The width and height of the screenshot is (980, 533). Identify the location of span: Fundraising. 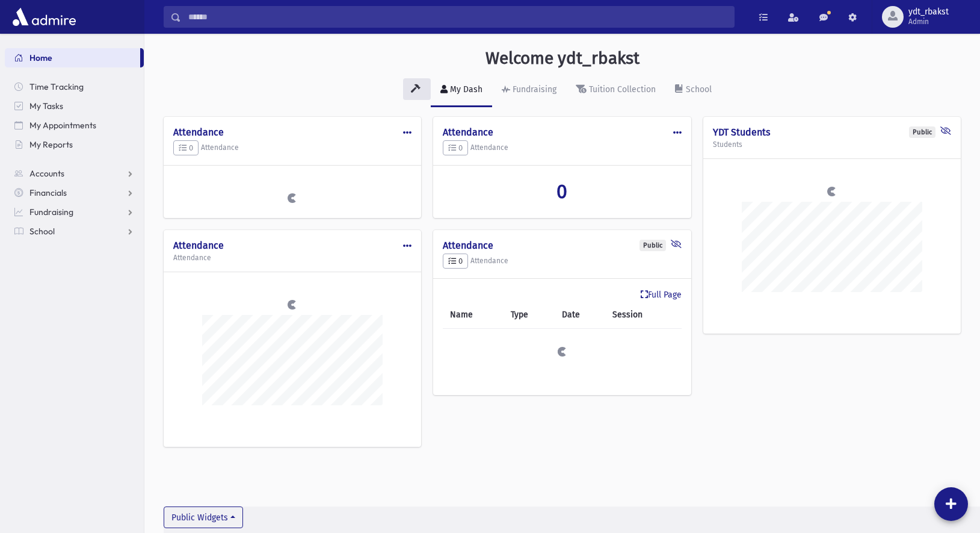
(52, 212).